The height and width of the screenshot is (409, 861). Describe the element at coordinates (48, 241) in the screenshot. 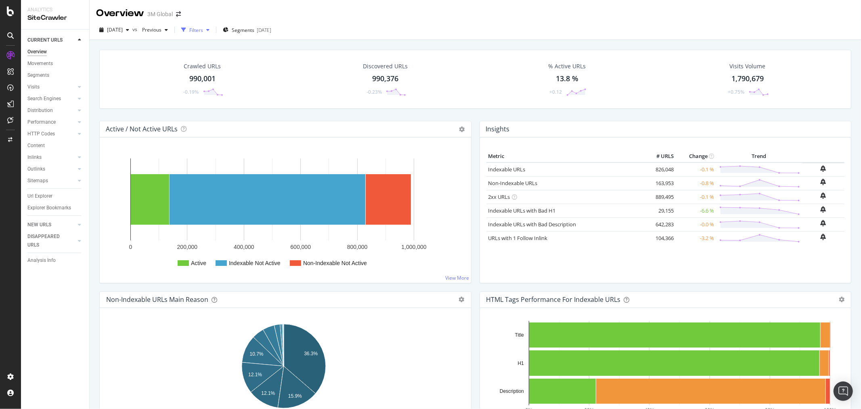

I see `div: DISAPPEARED URLS` at that location.